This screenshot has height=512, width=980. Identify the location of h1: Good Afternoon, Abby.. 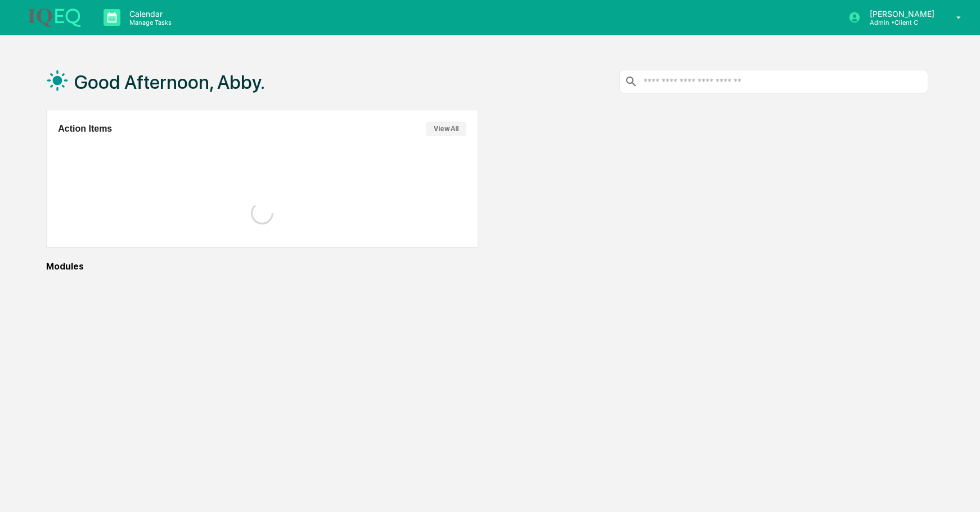
(169, 82).